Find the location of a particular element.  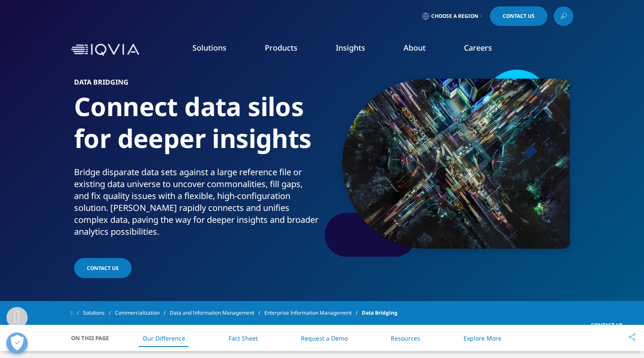

a: Commercialization is located at coordinates (142, 313).